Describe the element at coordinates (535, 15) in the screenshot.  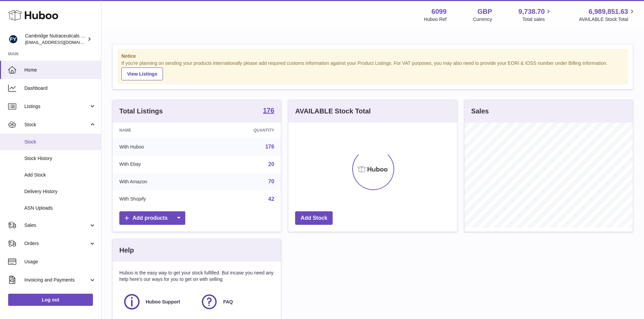
I see `a: 9,738.70 Total sales` at that location.